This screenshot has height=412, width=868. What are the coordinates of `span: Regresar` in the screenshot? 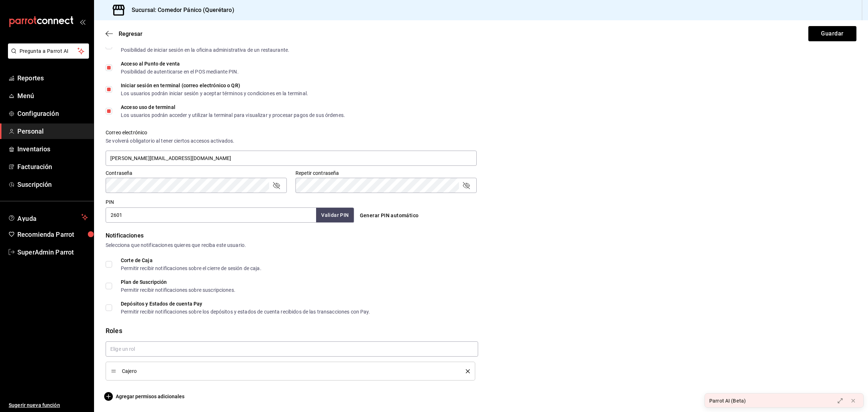 It's located at (131, 34).